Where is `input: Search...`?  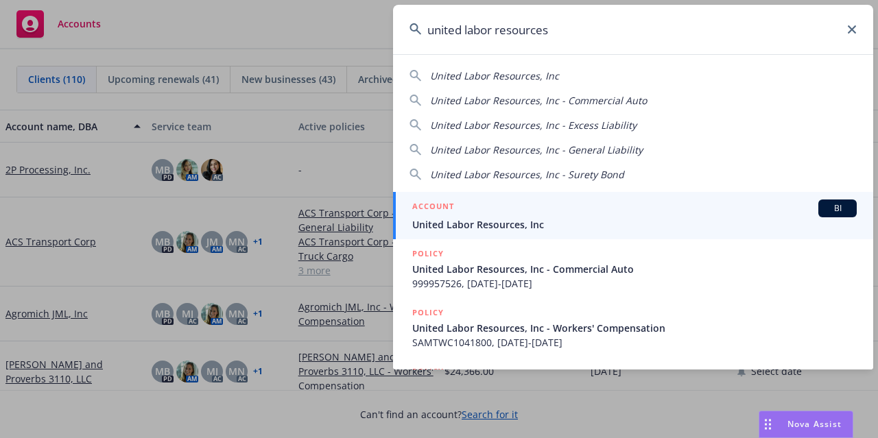 input: Search... is located at coordinates (633, 29).